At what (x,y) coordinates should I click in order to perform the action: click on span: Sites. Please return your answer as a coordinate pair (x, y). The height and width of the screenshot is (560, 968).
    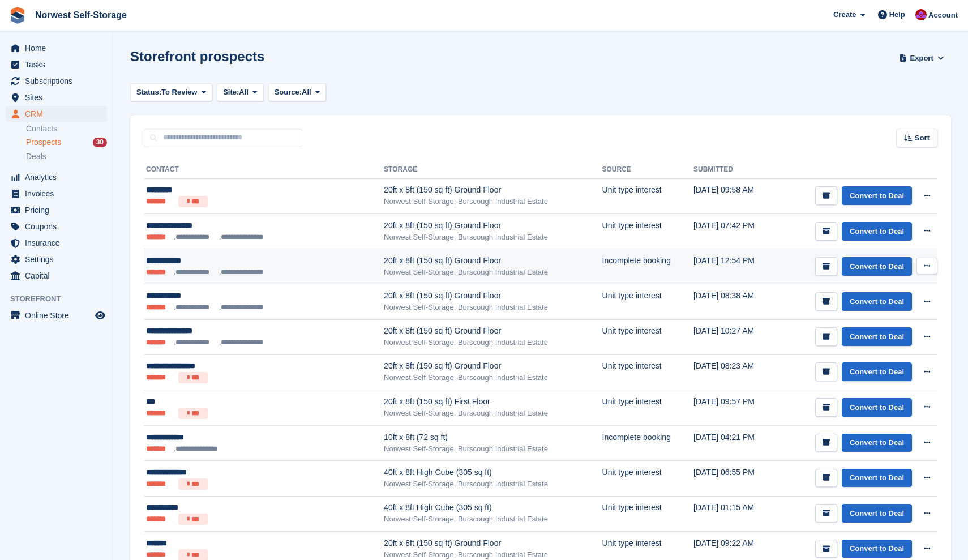
    Looking at the image, I should click on (59, 97).